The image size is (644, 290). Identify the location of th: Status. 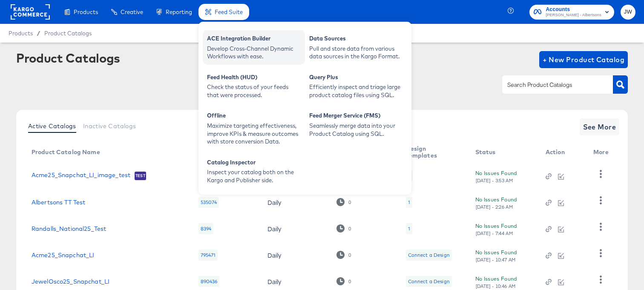
(503, 153).